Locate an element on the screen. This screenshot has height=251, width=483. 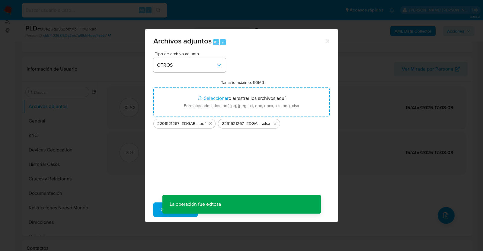
span: Subir archivo is located at coordinates (175, 210).